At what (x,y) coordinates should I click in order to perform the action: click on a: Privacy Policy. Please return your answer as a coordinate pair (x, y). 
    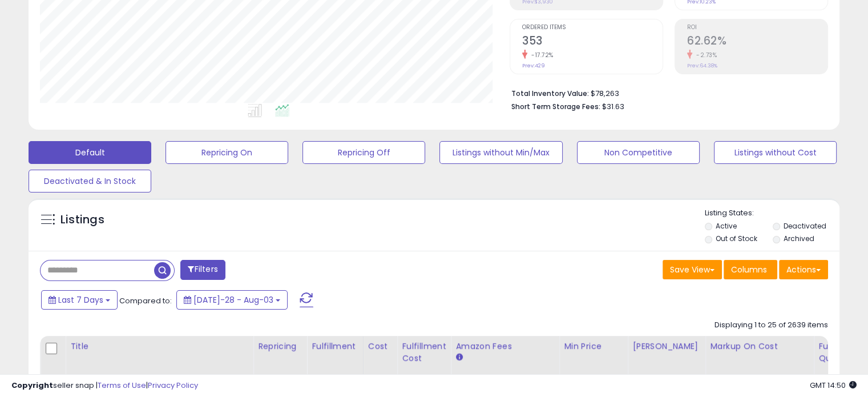
    Looking at the image, I should click on (173, 385).